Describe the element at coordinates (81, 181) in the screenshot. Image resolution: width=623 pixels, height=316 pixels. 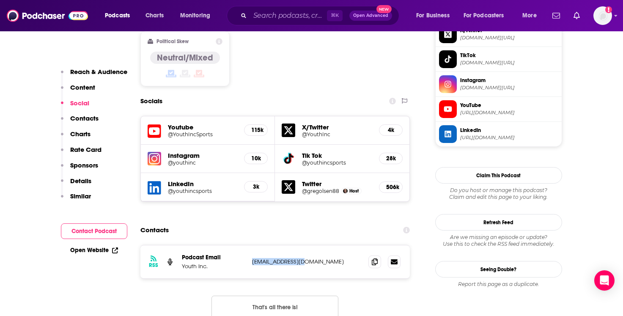
I see `p: Details` at that location.